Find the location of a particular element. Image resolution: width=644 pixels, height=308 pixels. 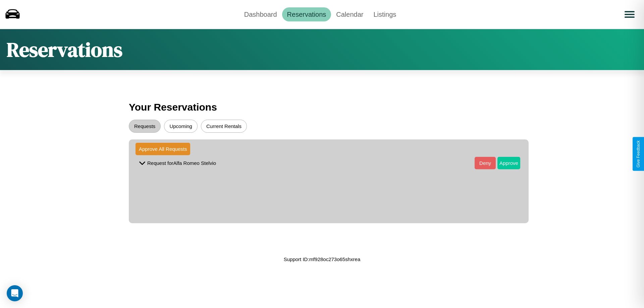

h1: Reservations is located at coordinates (64, 50).